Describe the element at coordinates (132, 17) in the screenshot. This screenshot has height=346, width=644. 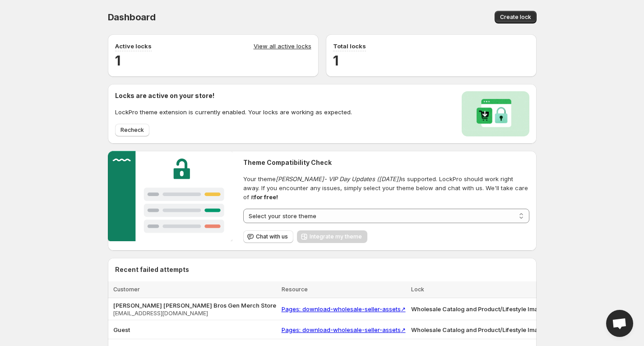
I see `span: Dashboard` at that location.